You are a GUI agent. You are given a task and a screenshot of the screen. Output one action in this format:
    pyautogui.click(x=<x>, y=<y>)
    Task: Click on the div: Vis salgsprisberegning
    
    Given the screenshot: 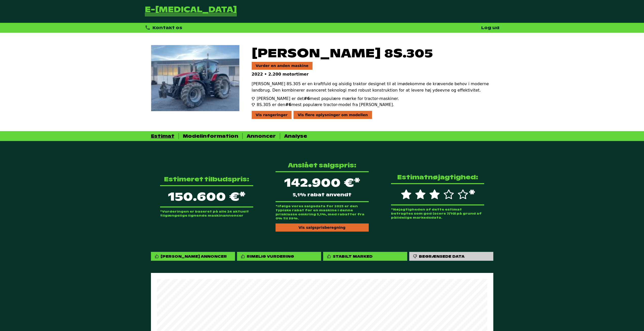 What is the action you would take?
    pyautogui.click(x=322, y=227)
    